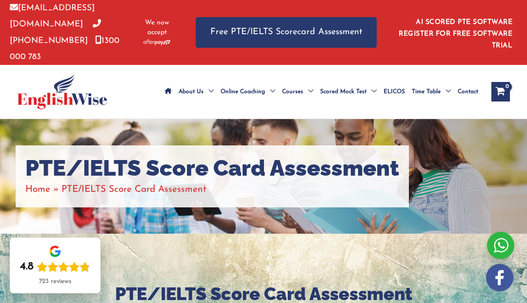 The width and height of the screenshot is (527, 303). Describe the element at coordinates (157, 42) in the screenshot. I see `img: Afterpay-Logo` at that location.